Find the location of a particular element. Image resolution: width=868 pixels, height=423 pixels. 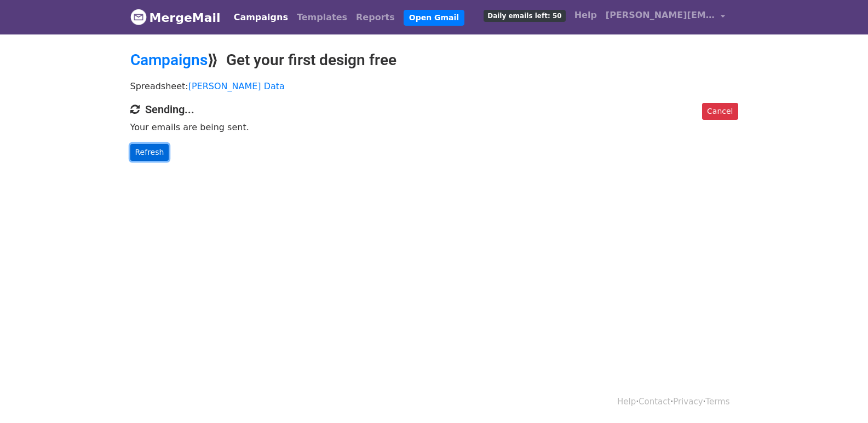

a: MergeMail is located at coordinates (175, 18).